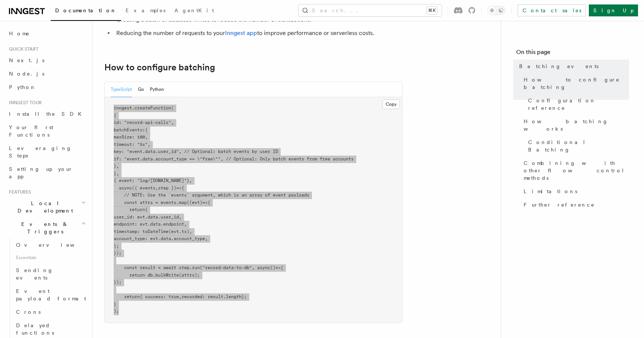  What do you see at coordinates (577, 146) in the screenshot?
I see `a: Conditional Batching` at bounding box center [577, 146].